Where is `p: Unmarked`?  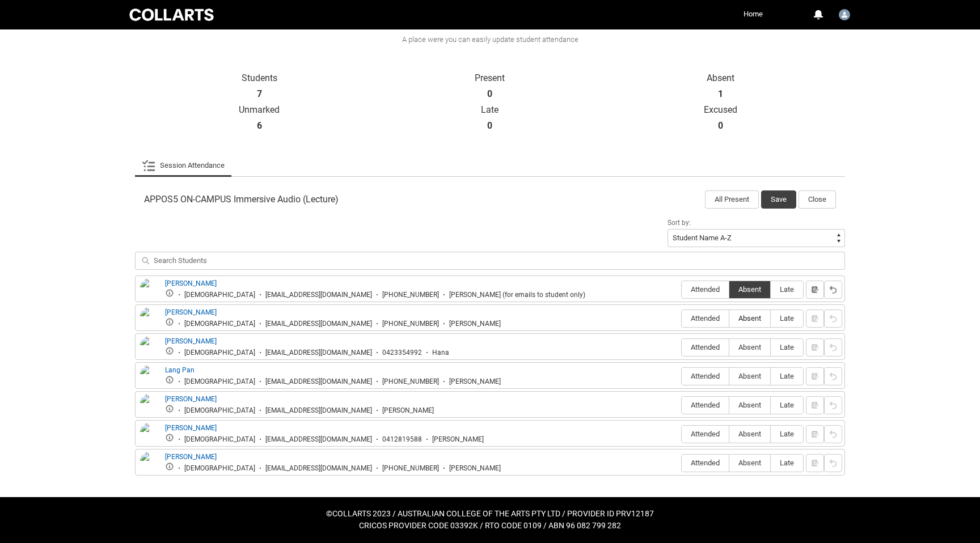 p: Unmarked is located at coordinates (259, 110).